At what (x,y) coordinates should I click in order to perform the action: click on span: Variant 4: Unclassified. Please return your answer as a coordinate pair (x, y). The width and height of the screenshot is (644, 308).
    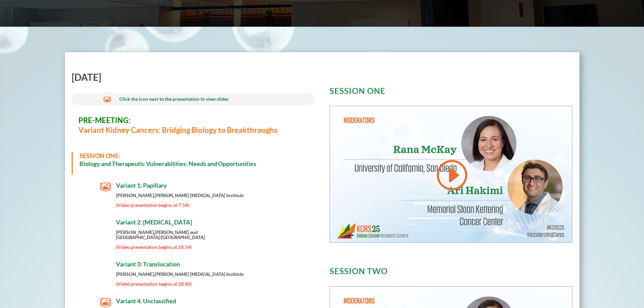
    Looking at the image, I should click on (146, 301).